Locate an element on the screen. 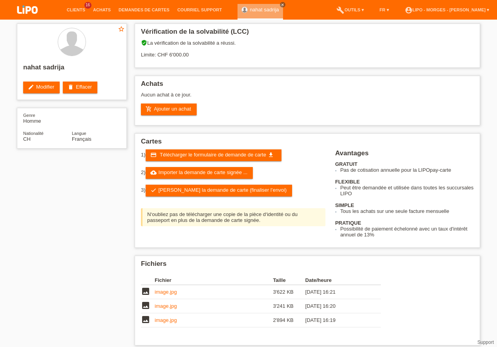 This screenshot has height=347, width=497. i: account_circle is located at coordinates (408, 10).